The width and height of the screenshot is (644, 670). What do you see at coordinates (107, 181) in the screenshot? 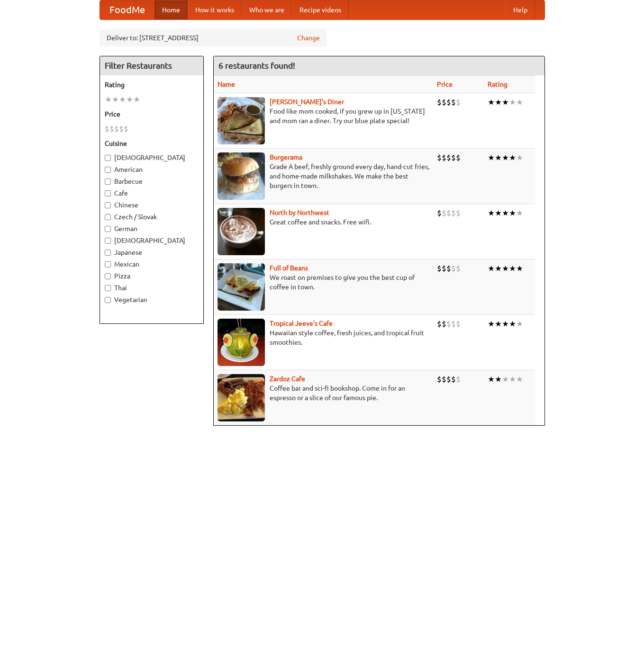
I see `input: Barbecue` at bounding box center [107, 181].